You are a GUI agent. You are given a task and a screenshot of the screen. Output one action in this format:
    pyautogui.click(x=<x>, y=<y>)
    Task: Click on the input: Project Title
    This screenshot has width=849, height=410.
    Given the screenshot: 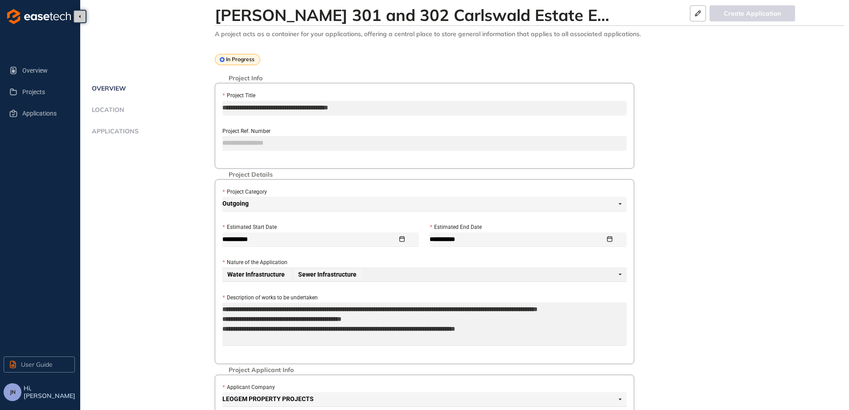 What is the action you would take?
    pyautogui.click(x=424, y=107)
    